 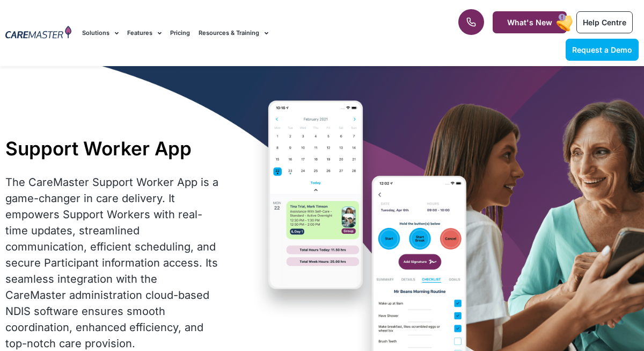 I want to click on a: What's New, so click(x=530, y=22).